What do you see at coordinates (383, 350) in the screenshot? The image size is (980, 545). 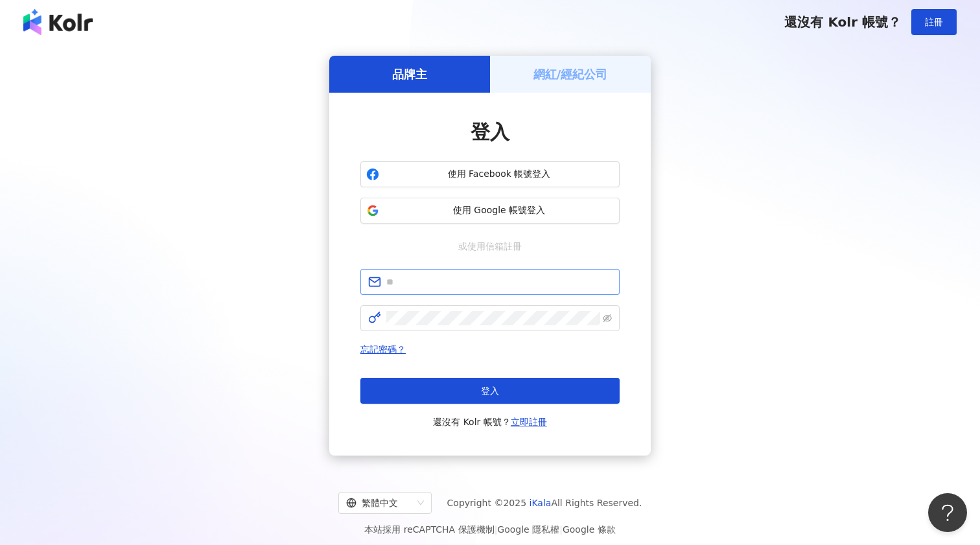 I see `a: 忘記密碼？` at bounding box center [383, 350].